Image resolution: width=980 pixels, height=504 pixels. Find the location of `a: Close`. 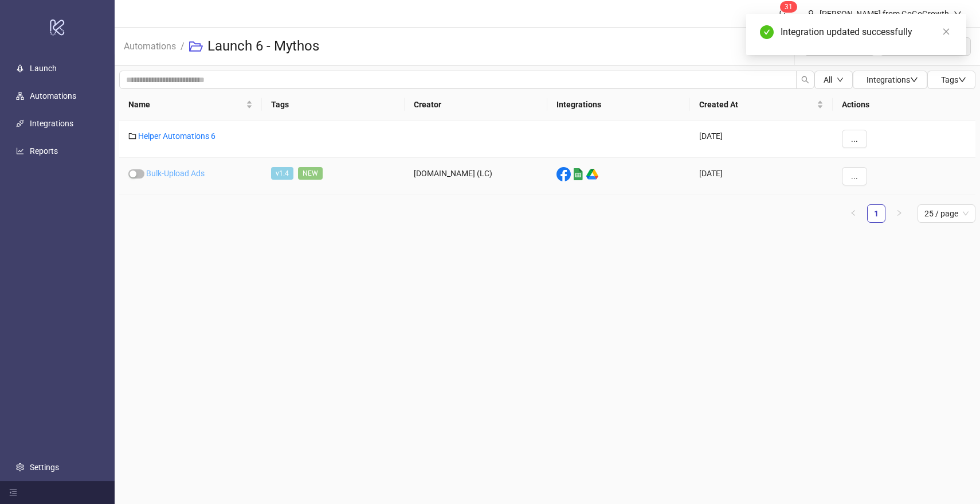

a: Close is located at coordinates (946, 32).